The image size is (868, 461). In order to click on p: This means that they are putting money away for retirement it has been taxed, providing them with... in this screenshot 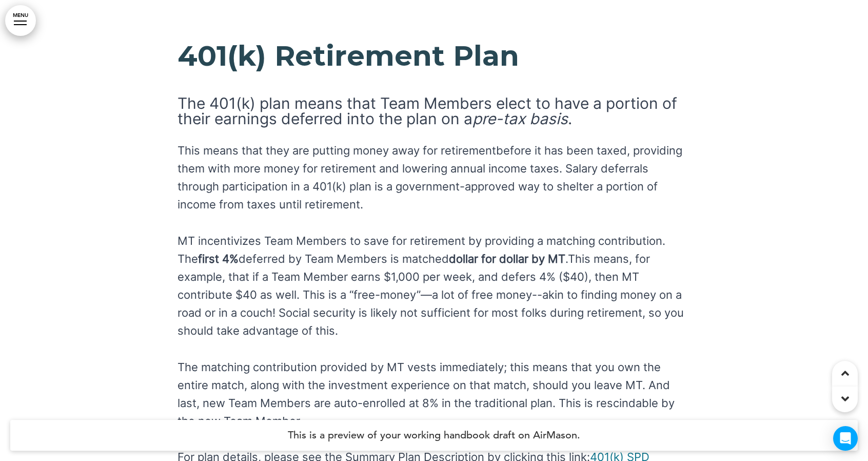, I will do `click(434, 178)`.